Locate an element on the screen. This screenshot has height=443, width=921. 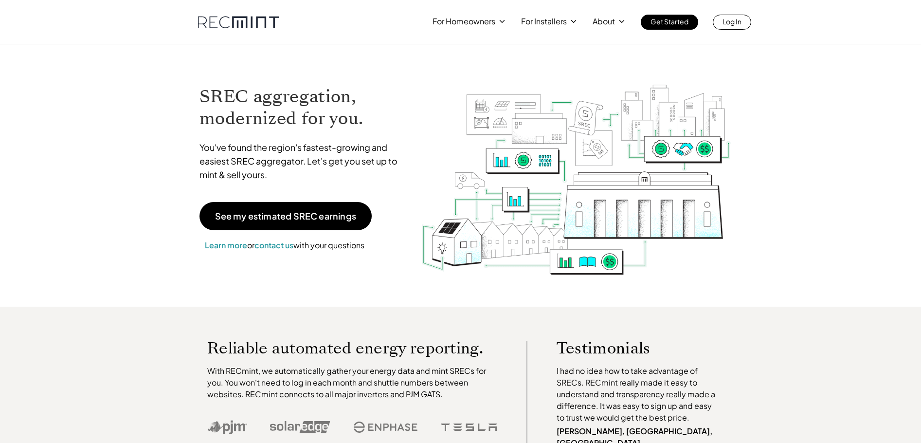
a: contact us is located at coordinates (274, 245).